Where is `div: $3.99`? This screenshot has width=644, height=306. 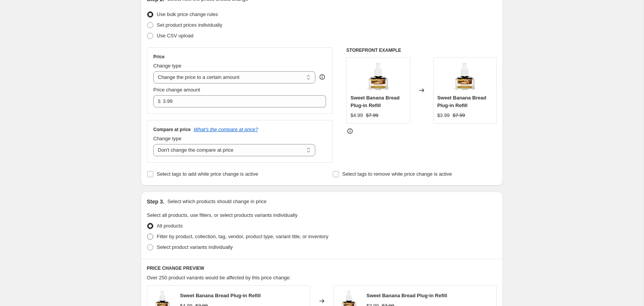
div: $3.99 is located at coordinates (444, 116).